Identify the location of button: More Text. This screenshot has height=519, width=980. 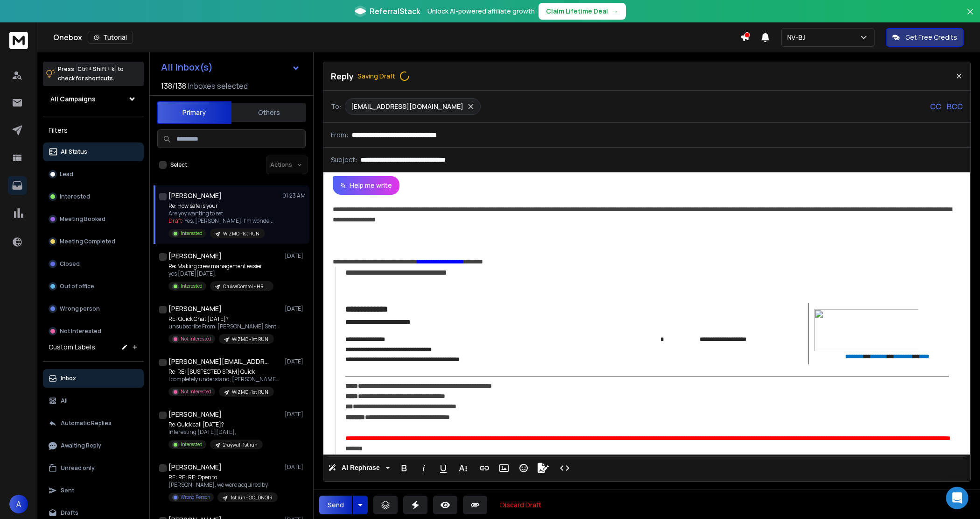
(463, 468).